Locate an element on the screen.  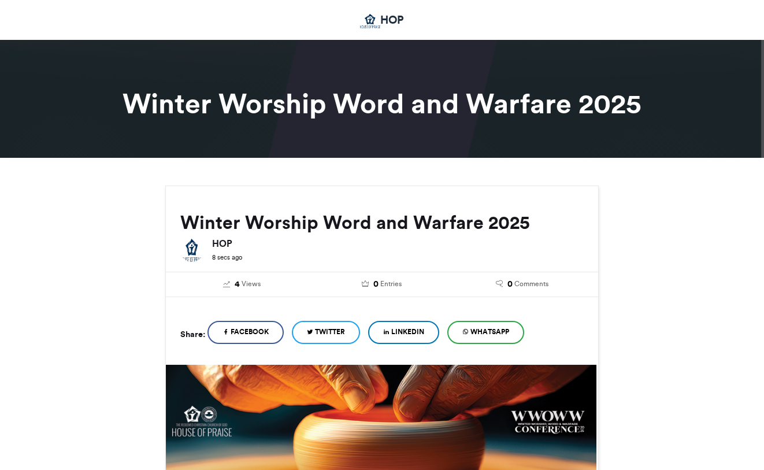
a: Twitter is located at coordinates (326, 332).